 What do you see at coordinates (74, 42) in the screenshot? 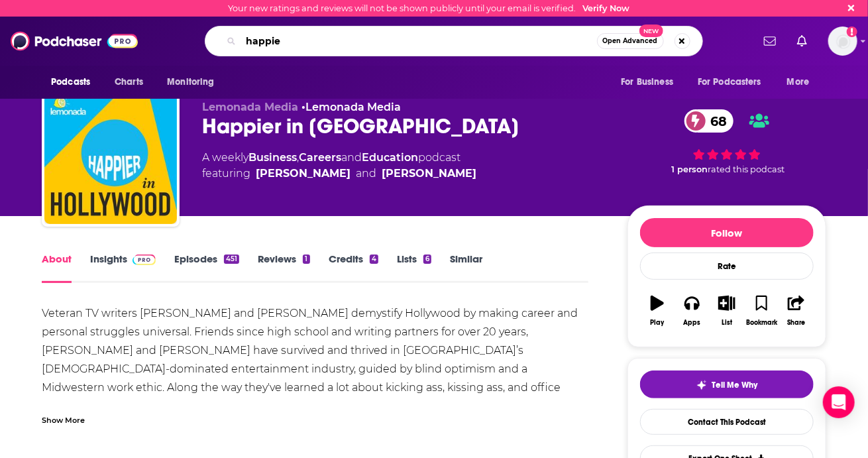
I see `a: Podchaser - Follow, Share and Rate Podcasts` at bounding box center [74, 42].